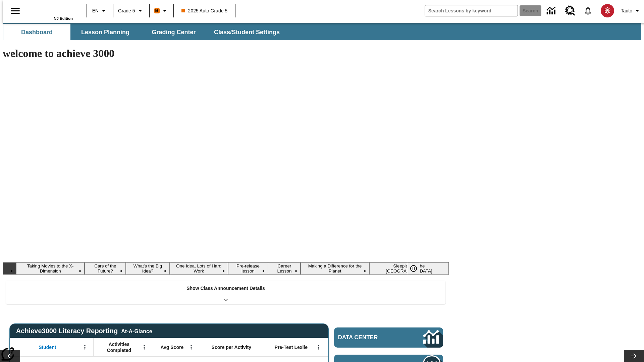  I want to click on img: avatar image, so click(608, 11).